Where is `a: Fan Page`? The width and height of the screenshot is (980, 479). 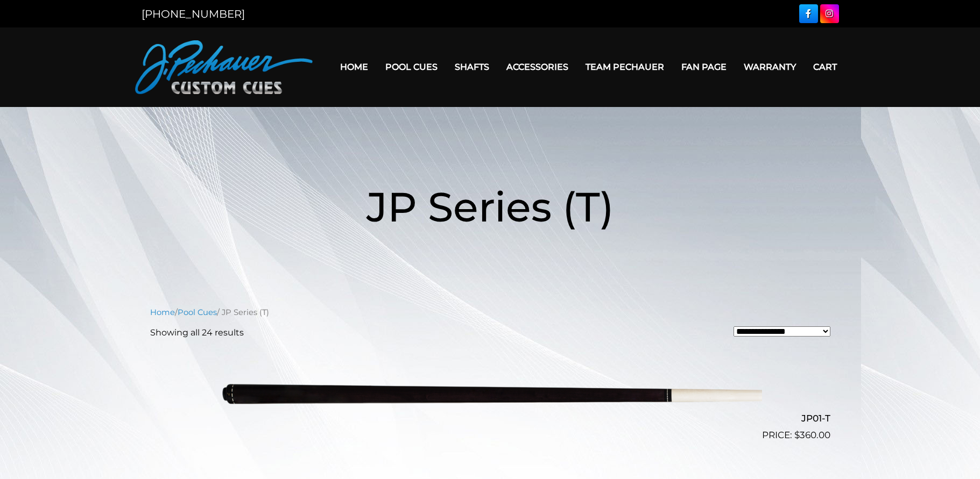
a: Fan Page is located at coordinates (704, 67).